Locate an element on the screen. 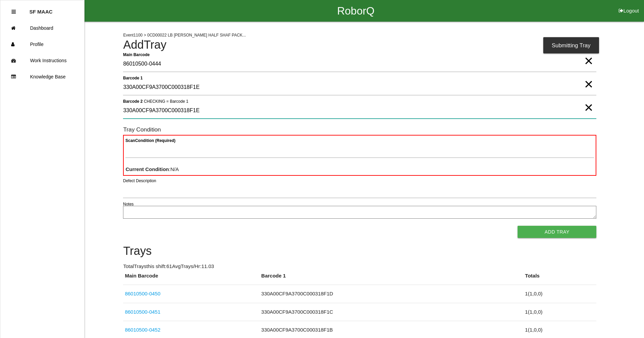  b: Scan Condition (Required) is located at coordinates (150, 141).